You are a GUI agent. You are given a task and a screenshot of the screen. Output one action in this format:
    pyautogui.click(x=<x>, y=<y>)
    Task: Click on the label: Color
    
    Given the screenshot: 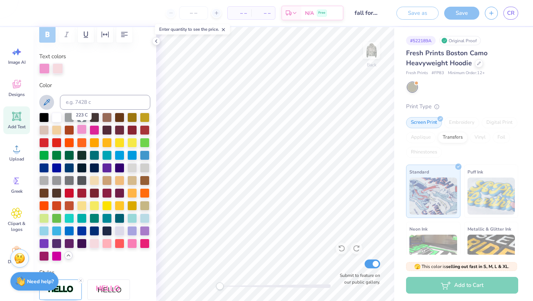 What is the action you would take?
    pyautogui.click(x=95, y=85)
    